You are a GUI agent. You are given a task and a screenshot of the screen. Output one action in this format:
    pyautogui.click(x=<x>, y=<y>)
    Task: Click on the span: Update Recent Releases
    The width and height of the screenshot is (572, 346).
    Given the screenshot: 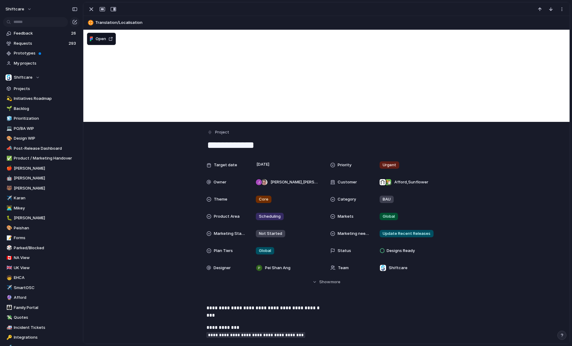 What is the action you would take?
    pyautogui.click(x=407, y=234)
    